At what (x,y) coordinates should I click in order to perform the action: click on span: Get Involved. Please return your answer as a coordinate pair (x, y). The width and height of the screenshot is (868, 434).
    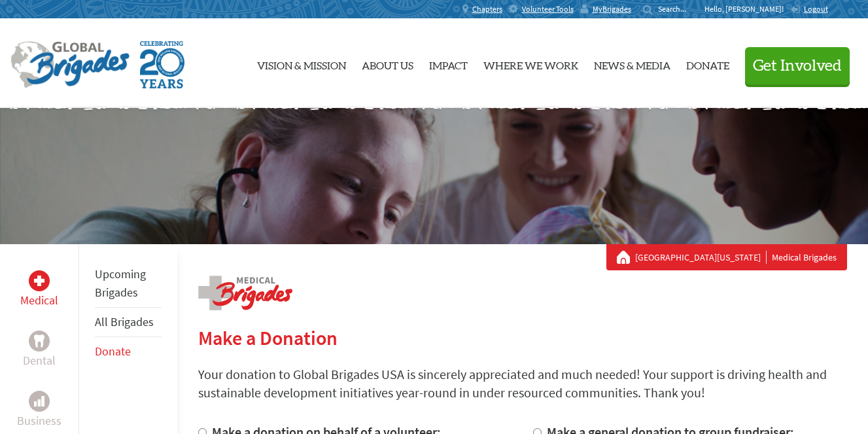
    Looking at the image, I should click on (798, 66).